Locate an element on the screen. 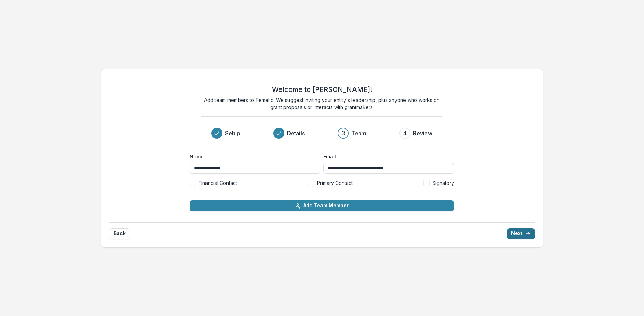 This screenshot has width=644, height=316. h3: Review is located at coordinates (423, 133).